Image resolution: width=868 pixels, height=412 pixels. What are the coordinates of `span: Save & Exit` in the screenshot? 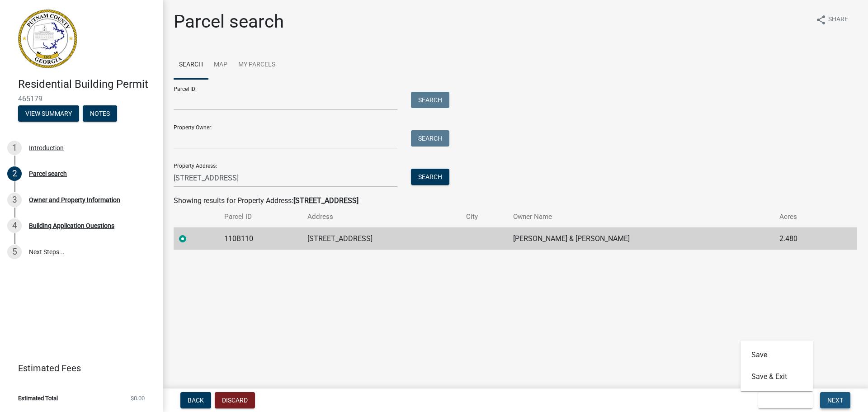 It's located at (783, 400).